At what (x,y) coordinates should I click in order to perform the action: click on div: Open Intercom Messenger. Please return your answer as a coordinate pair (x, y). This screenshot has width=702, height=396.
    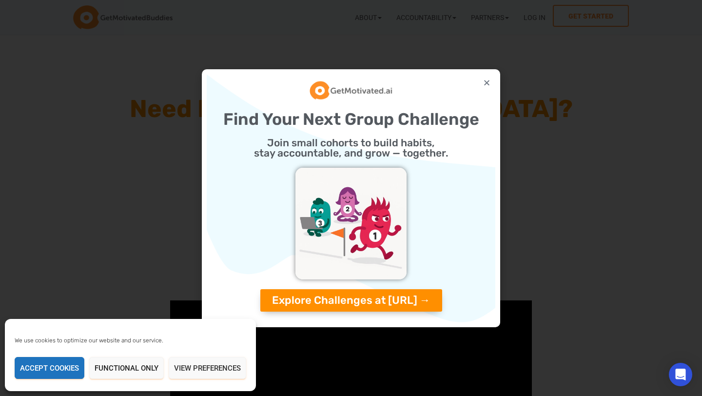
    Looking at the image, I should click on (680, 374).